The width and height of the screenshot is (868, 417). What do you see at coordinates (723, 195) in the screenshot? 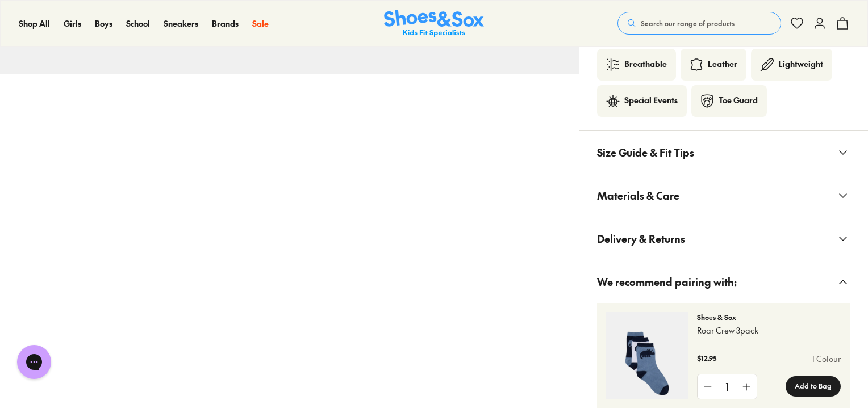
I see `button: Materials & Care` at bounding box center [723, 195].